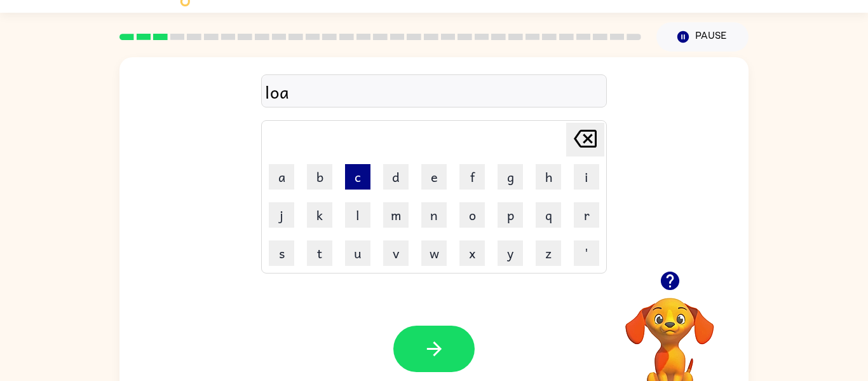 The height and width of the screenshot is (381, 868). Describe the element at coordinates (434, 91) in the screenshot. I see `div: loa` at that location.